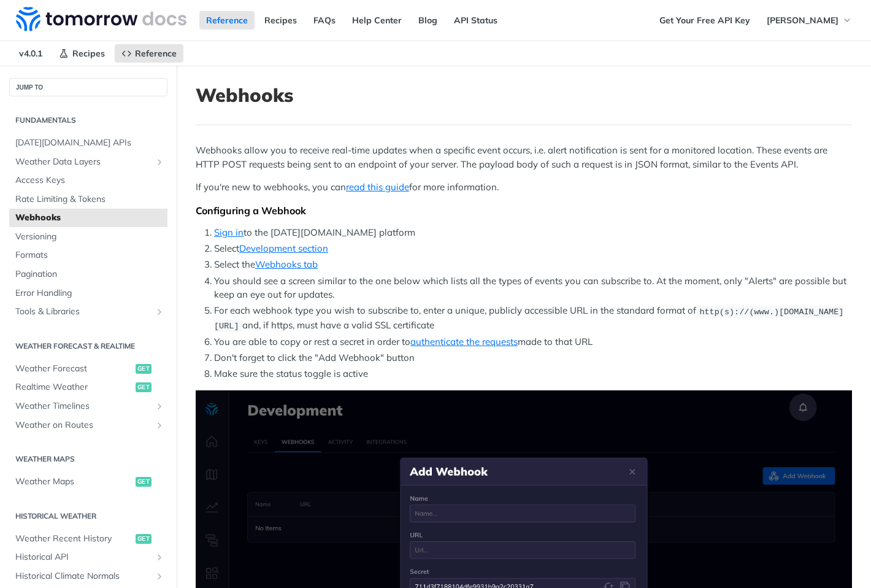  Describe the element at coordinates (101, 19) in the screenshot. I see `img: Tomorrow.io Weather API Docs` at that location.